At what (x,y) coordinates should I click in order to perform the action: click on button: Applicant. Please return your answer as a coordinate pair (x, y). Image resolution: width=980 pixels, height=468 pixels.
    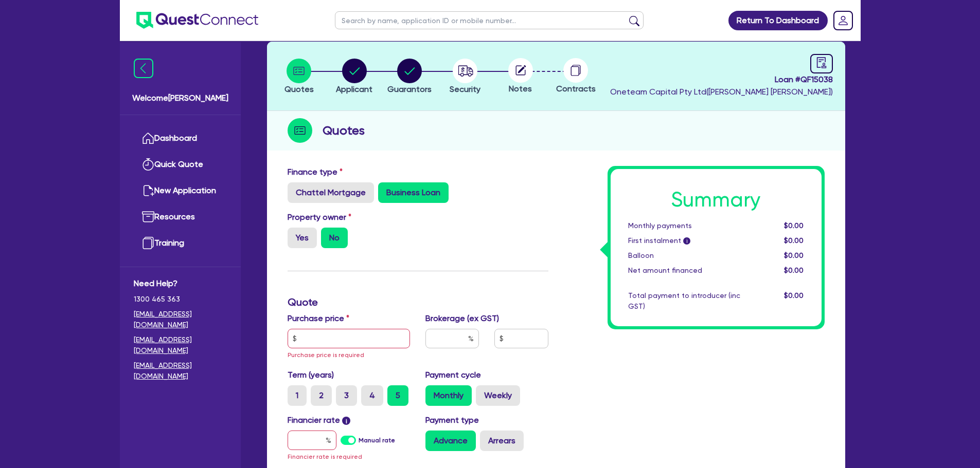
    Looking at the image, I should click on (354, 77).